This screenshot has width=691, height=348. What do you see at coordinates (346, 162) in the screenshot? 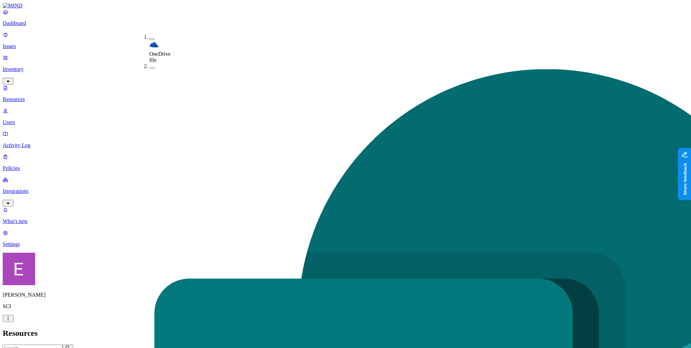
I see `a: Policies` at bounding box center [346, 162].